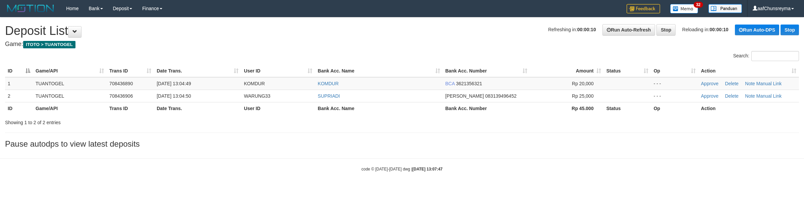 The width and height of the screenshot is (804, 198). Describe the element at coordinates (31, 8) in the screenshot. I see `img: MOTION_logo.png` at that location.